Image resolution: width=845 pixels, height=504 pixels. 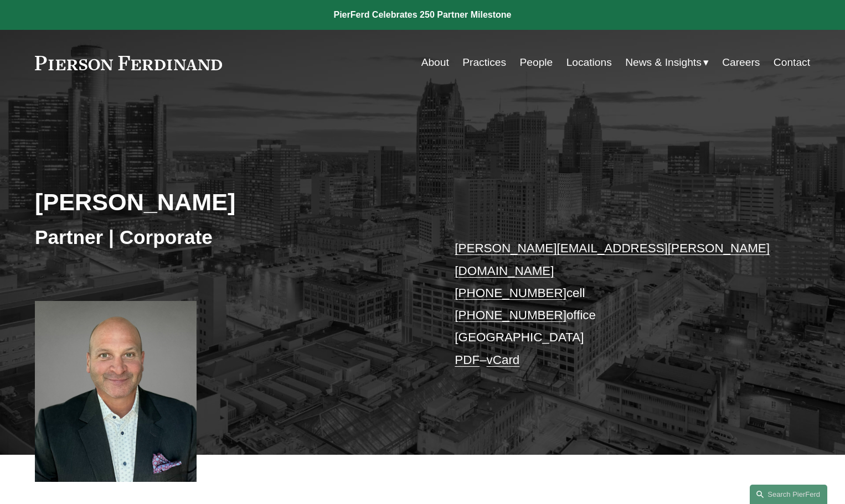 I want to click on a: PDF, so click(x=467, y=360).